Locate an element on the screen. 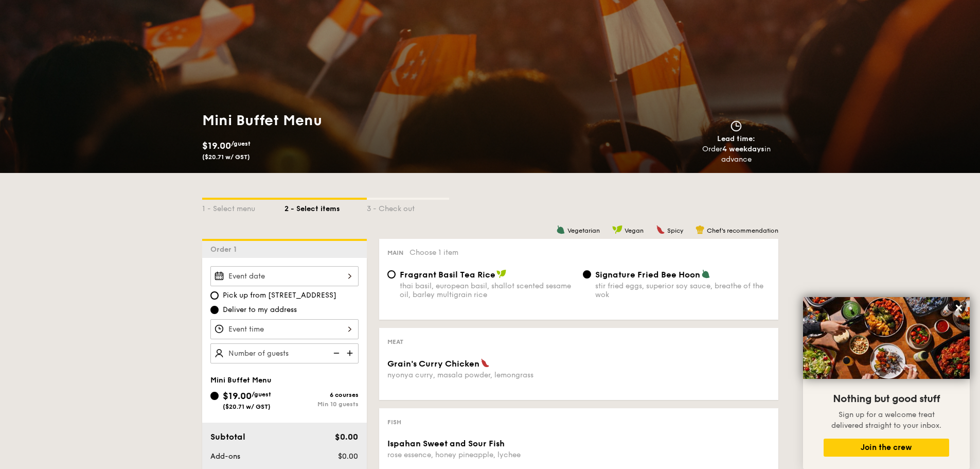  span: Deliver to my address is located at coordinates (260, 310).